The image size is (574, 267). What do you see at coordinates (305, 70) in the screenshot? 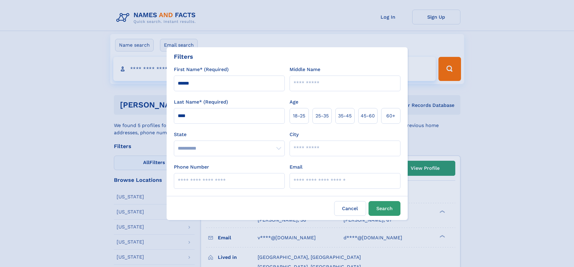
I see `label: Middle Name` at bounding box center [305, 70].